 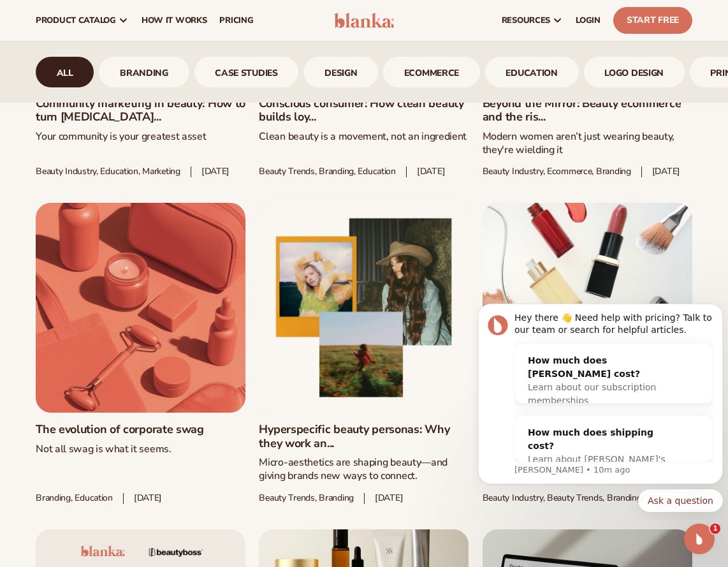 I want to click on div: message notification from Lee, 10m ago. Hey there 👋 Need help with pricing? Talk to our team or s..., so click(x=127, y=101).